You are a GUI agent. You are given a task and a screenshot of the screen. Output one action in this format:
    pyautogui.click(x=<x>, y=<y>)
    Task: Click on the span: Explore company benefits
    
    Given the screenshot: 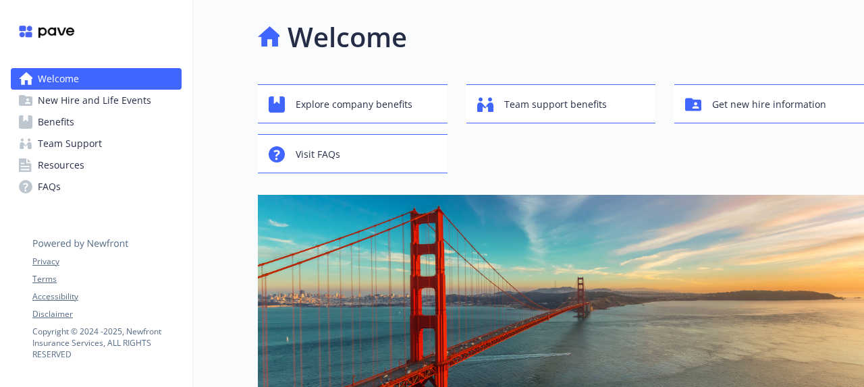 What is the action you would take?
    pyautogui.click(x=354, y=105)
    